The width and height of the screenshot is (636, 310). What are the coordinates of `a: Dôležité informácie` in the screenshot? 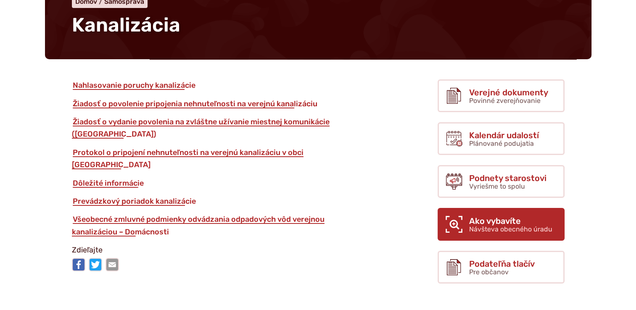 It's located at (108, 183).